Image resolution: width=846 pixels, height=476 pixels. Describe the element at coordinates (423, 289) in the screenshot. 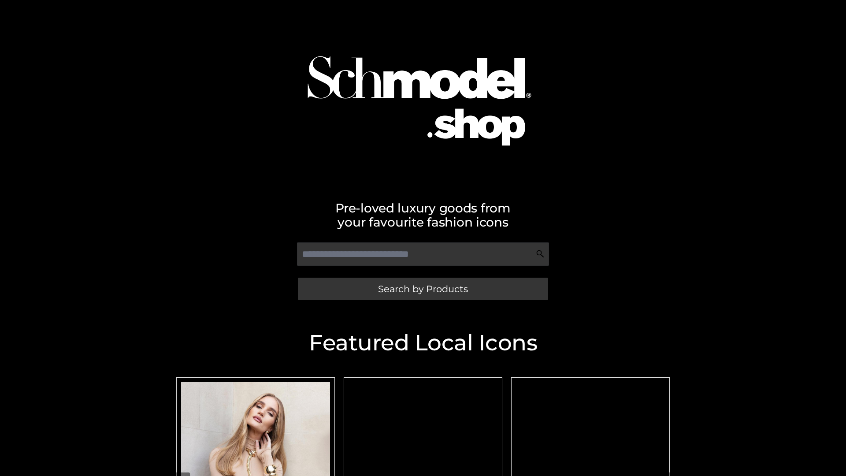

I see `span: Search by Products` at that location.